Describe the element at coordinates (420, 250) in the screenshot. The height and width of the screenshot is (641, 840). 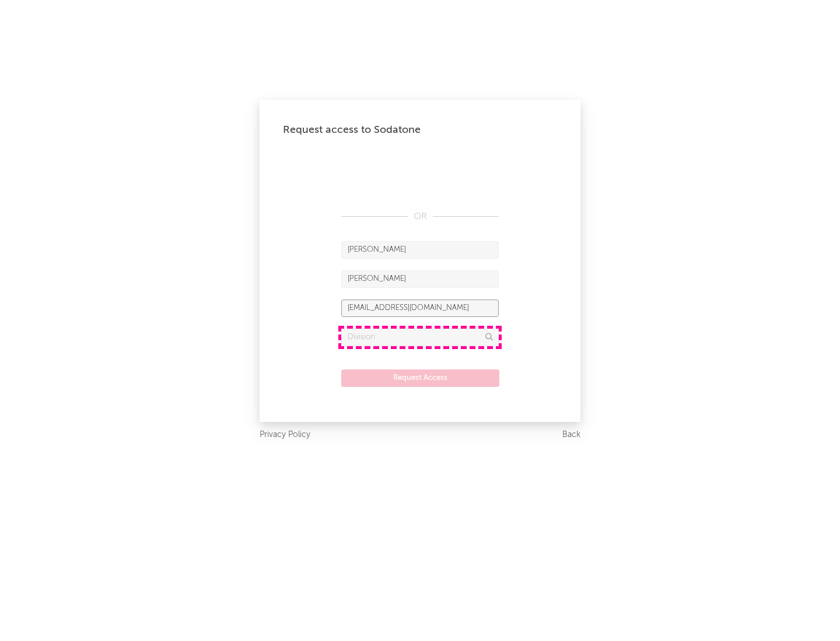
I see `input: First Name` at that location.